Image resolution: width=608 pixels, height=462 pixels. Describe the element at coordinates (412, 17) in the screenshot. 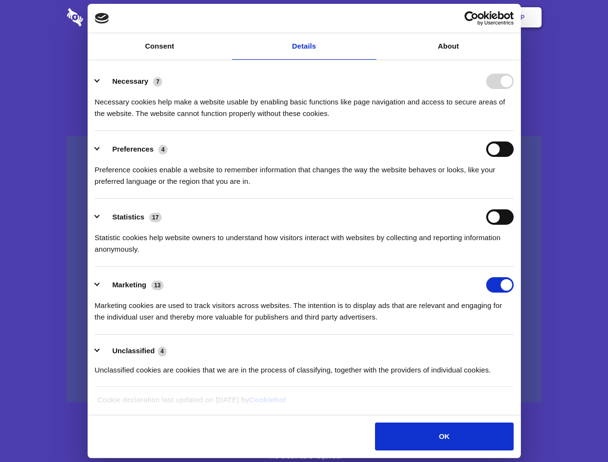

I see `a: Contact` at that location.